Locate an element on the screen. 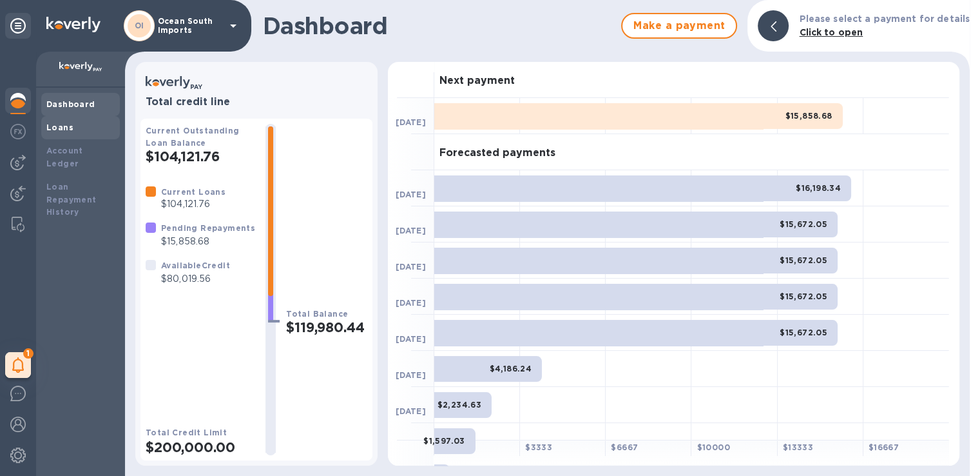 The image size is (980, 476). b: Available Credit is located at coordinates (195, 265).